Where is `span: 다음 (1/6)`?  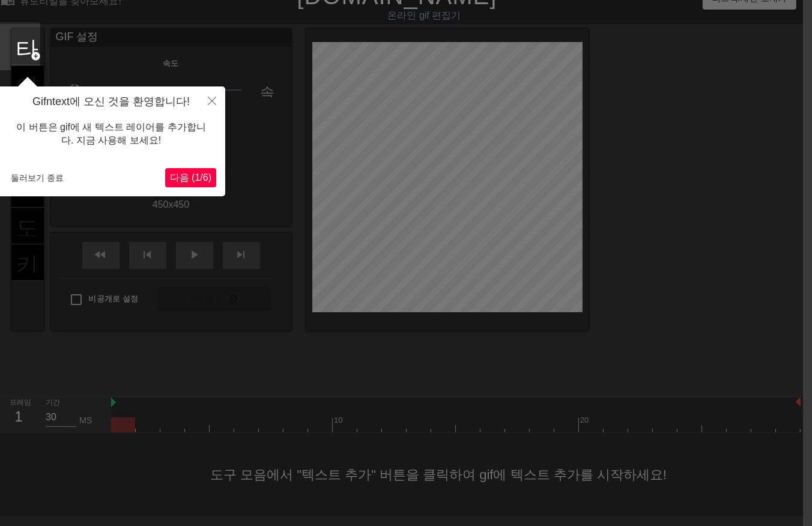
span: 다음 (1/6) is located at coordinates (190, 177).